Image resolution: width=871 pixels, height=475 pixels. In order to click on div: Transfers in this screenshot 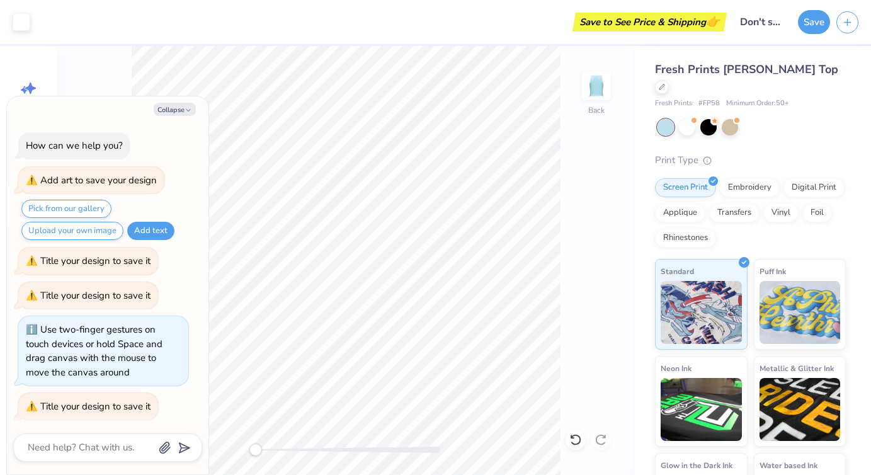, I will do `click(734, 213)`.